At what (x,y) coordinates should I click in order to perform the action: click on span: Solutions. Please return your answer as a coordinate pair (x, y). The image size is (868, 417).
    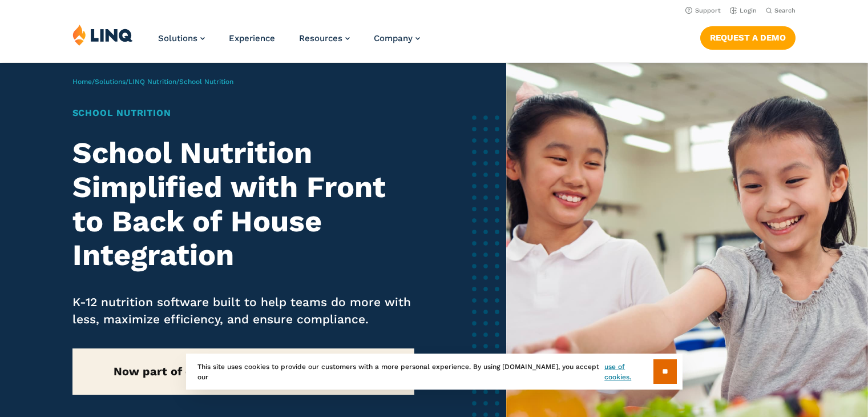
    Looking at the image, I should click on (178, 39).